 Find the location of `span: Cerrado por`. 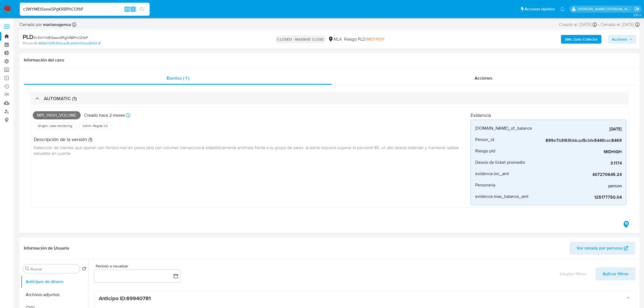

span: Cerrado por is located at coordinates (45, 24).